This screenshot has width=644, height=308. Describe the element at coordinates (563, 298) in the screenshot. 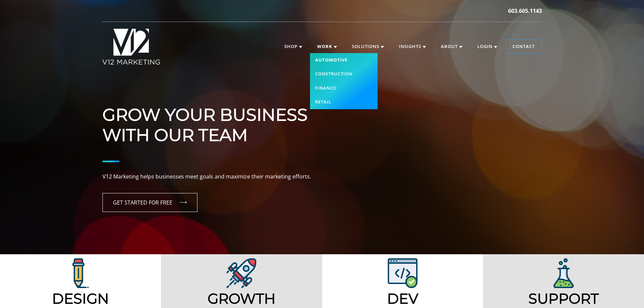

I see `h2: Support` at that location.